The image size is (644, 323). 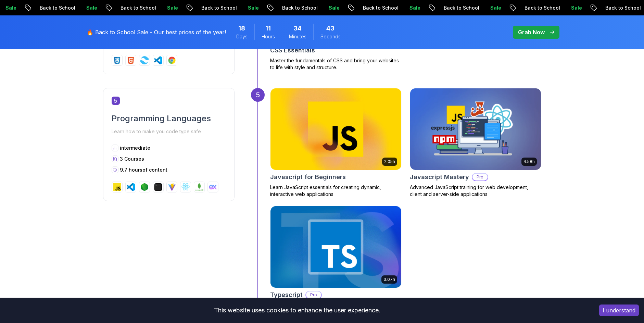 What do you see at coordinates (475, 129) in the screenshot?
I see `img: Javascript Mastery card` at bounding box center [475, 129].